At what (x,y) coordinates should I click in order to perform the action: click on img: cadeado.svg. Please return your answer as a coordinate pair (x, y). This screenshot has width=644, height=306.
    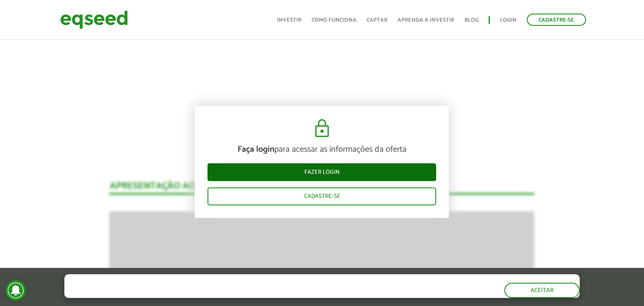
    Looking at the image, I should click on (321, 129).